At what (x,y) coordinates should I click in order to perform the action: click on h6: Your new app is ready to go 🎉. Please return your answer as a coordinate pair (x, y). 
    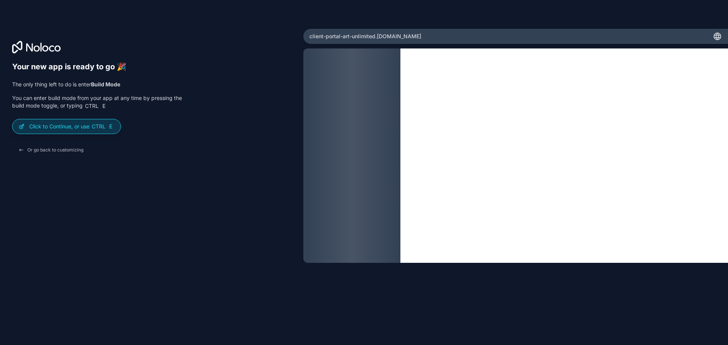
    Looking at the image, I should click on (97, 67).